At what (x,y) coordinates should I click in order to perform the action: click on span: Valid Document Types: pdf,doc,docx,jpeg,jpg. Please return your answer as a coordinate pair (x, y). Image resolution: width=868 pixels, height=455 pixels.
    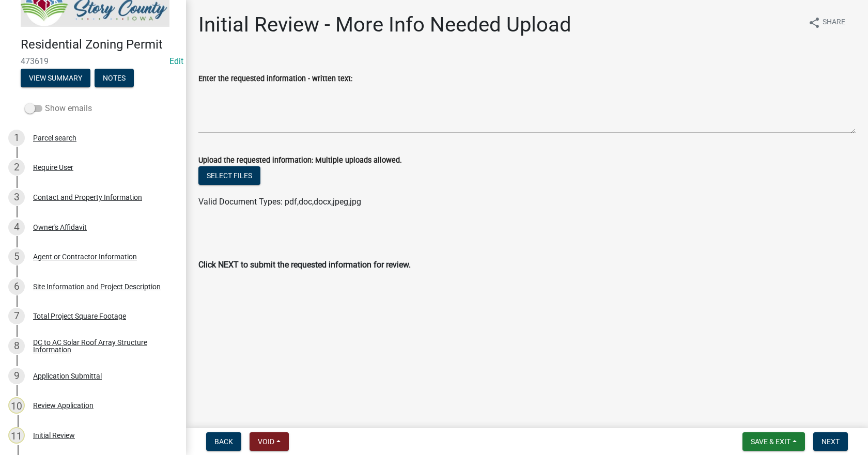
    Looking at the image, I should click on (279, 202).